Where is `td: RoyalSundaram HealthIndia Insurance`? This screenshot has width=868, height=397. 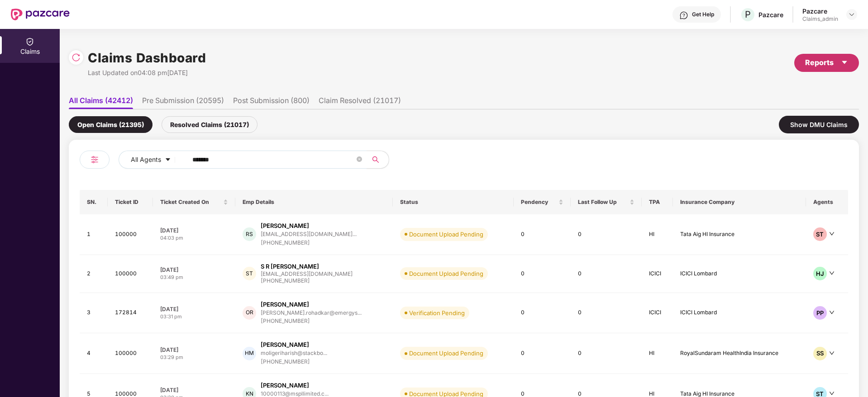 td: RoyalSundaram HealthIndia Insurance is located at coordinates (740, 353).